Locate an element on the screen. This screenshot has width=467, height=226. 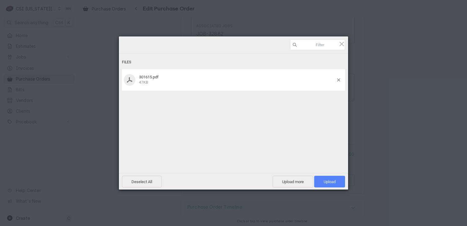
span: 301615.pdf is located at coordinates (149, 77).